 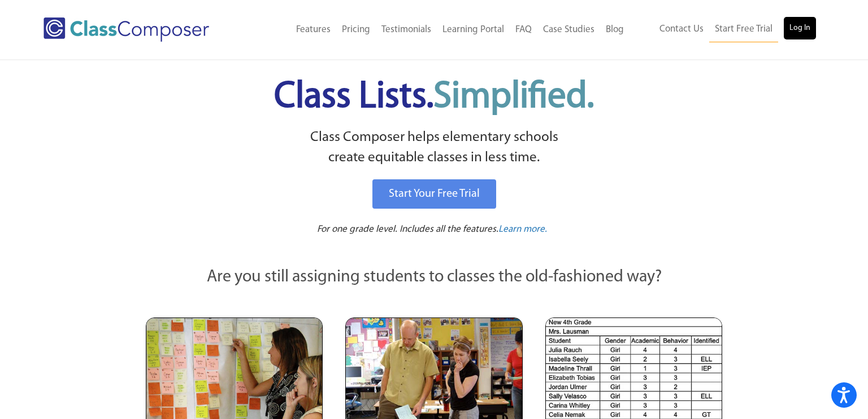 What do you see at coordinates (523, 230) in the screenshot?
I see `a: Learn more.` at bounding box center [523, 230].